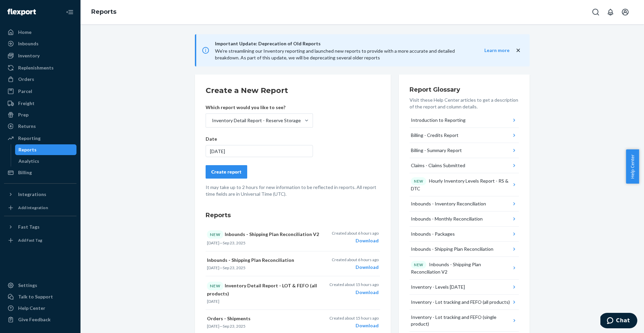  What do you see at coordinates (29, 161) in the screenshot?
I see `div: Analytics` at bounding box center [29, 161].